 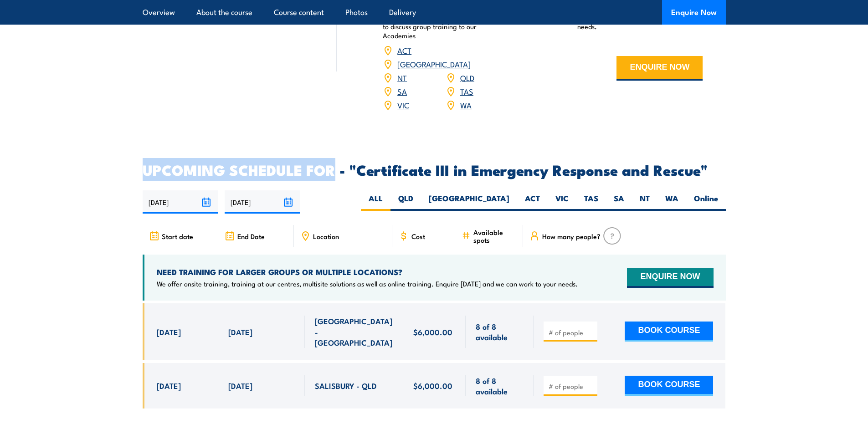 What do you see at coordinates (404, 50) in the screenshot?
I see `a: ACT` at bounding box center [404, 50].